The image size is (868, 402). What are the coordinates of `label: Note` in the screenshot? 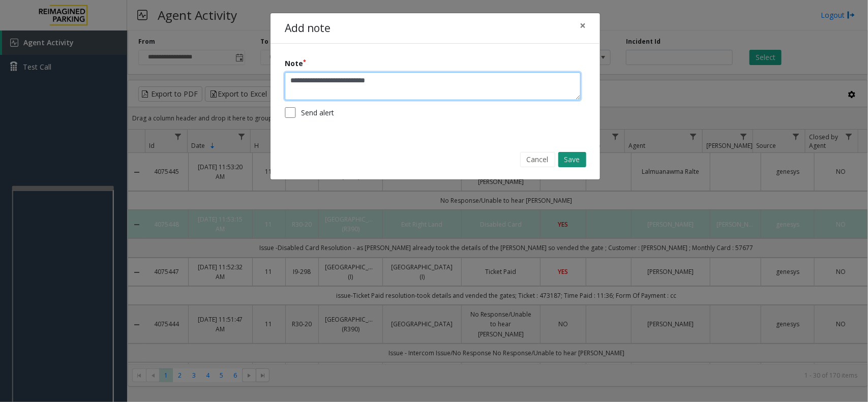 It's located at (296, 63).